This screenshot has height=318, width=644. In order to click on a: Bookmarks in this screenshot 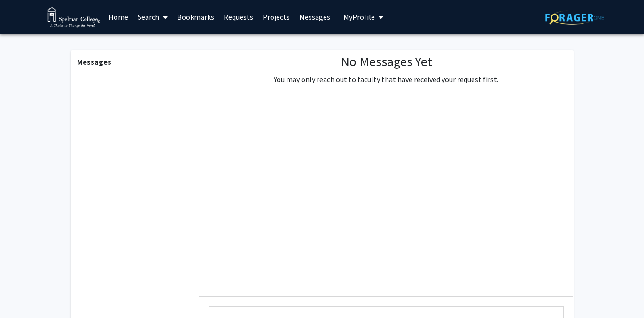, I will do `click(196, 17)`.